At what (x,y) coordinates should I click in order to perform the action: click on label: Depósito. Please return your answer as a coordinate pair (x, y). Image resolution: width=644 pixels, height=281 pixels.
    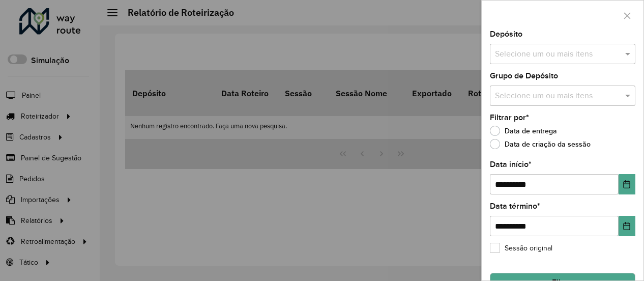
    Looking at the image, I should click on (506, 34).